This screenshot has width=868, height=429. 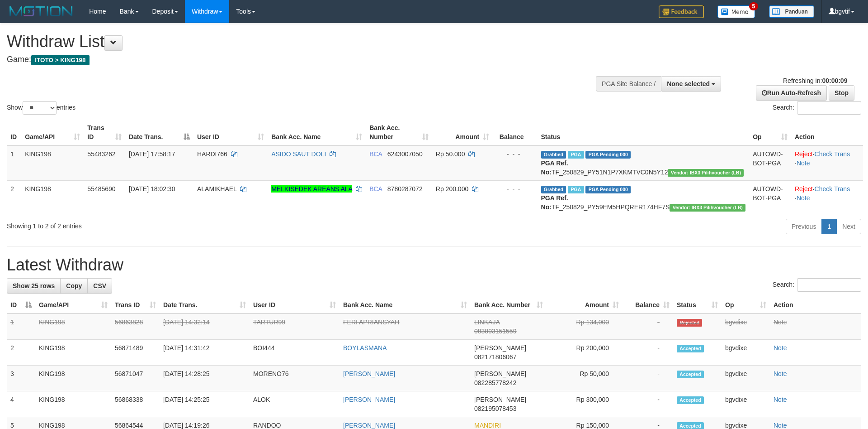 What do you see at coordinates (842, 93) in the screenshot?
I see `a: Stop` at bounding box center [842, 93].